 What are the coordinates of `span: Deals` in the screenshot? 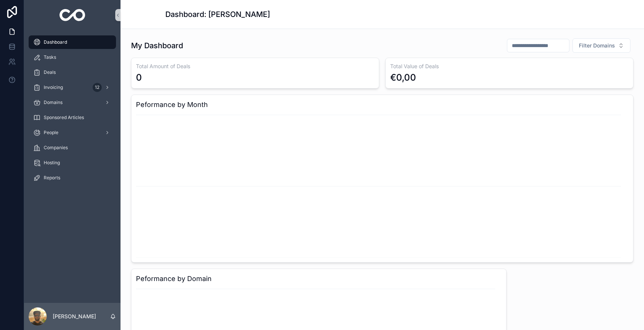 It's located at (50, 72).